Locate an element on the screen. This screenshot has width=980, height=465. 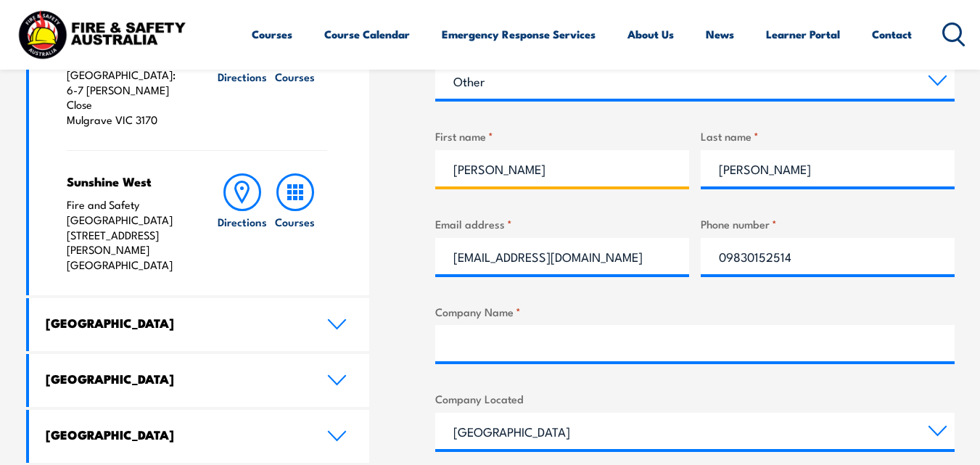
h4: Sunshine West is located at coordinates (127, 181).